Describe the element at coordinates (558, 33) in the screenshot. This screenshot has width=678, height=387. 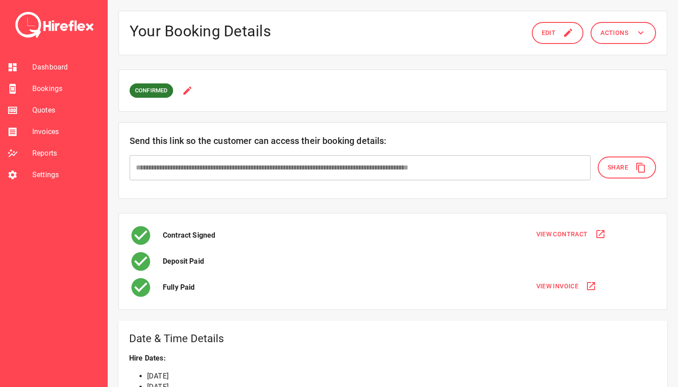
I see `button: Edit` at that location.